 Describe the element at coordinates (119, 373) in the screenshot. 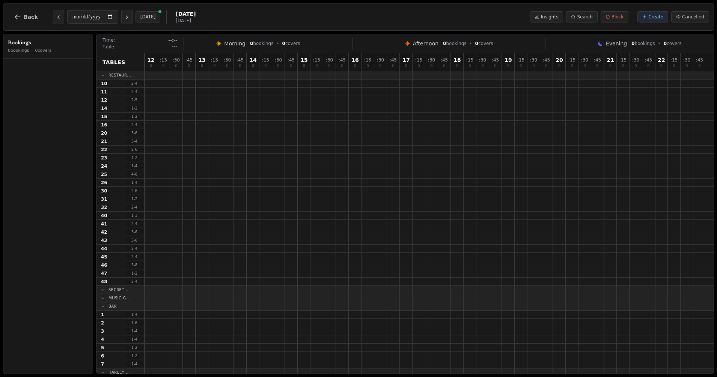

I see `span: Harley ...` at that location.